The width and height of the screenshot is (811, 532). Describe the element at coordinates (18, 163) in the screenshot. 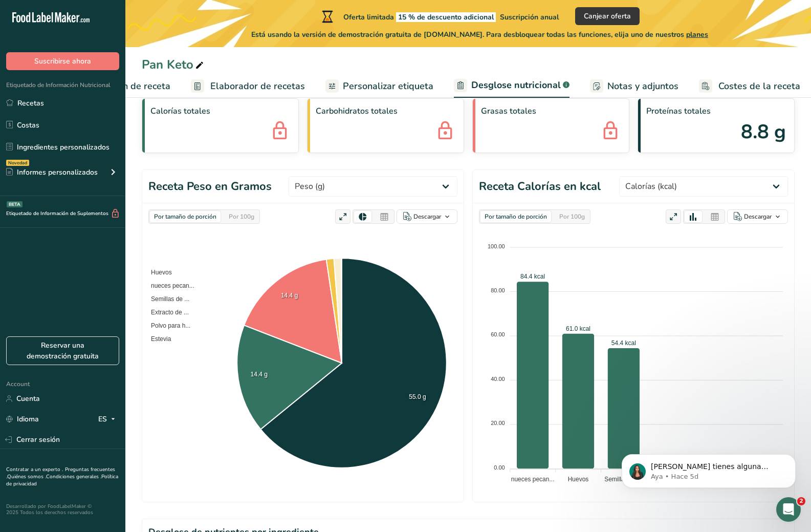

I see `div: Novedad` at that location.